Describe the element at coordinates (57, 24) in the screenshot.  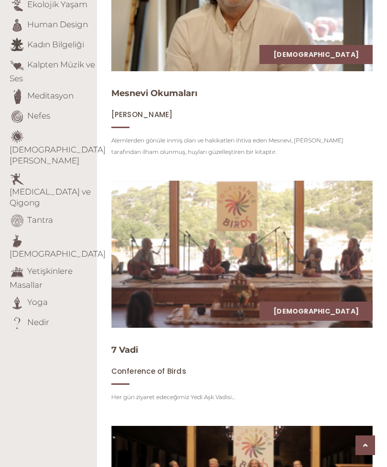
I see `a: Human Design` at that location.